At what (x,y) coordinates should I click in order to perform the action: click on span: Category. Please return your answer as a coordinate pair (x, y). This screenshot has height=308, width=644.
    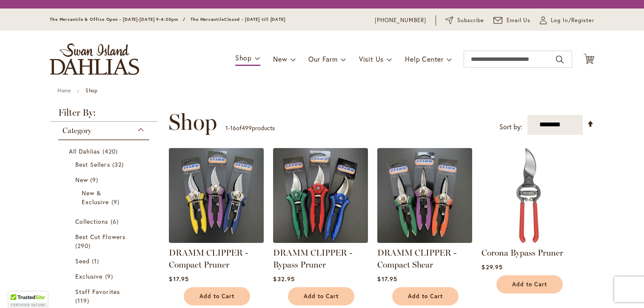
    Looking at the image, I should click on (77, 131).